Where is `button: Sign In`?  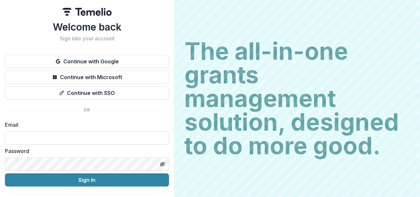 button: Sign In is located at coordinates (87, 180).